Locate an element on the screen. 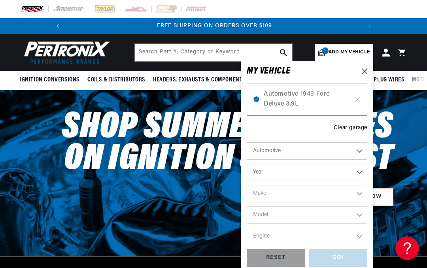 Image resolution: width=427 pixels, height=268 pixels. select: Ride Type is located at coordinates (307, 151).